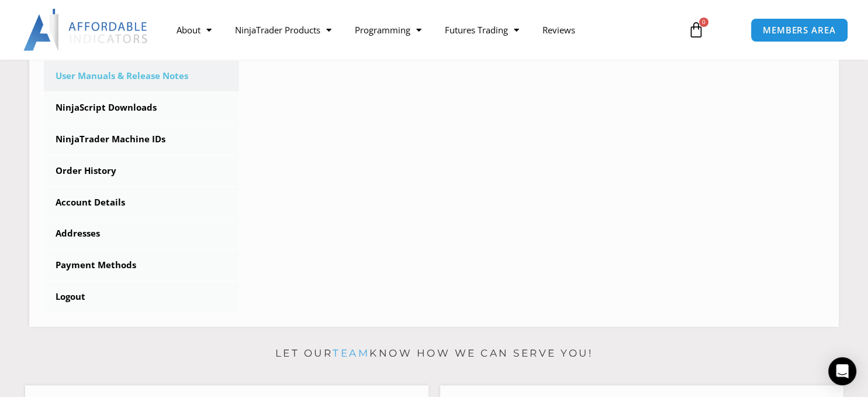 Image resolution: width=868 pixels, height=397 pixels. Describe the element at coordinates (141, 234) in the screenshot. I see `a: Addresses` at that location.